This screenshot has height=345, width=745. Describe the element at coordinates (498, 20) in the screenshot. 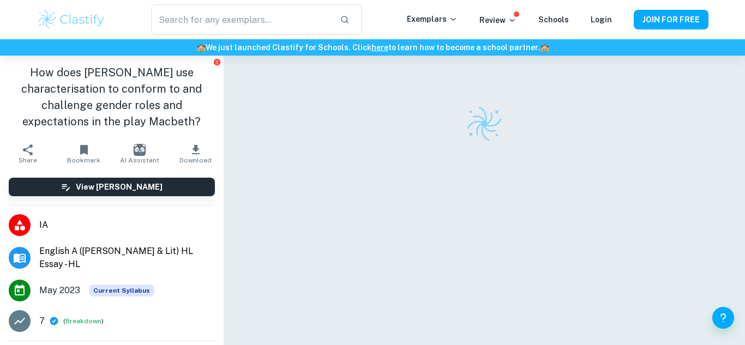

I see `p: Review` at that location.